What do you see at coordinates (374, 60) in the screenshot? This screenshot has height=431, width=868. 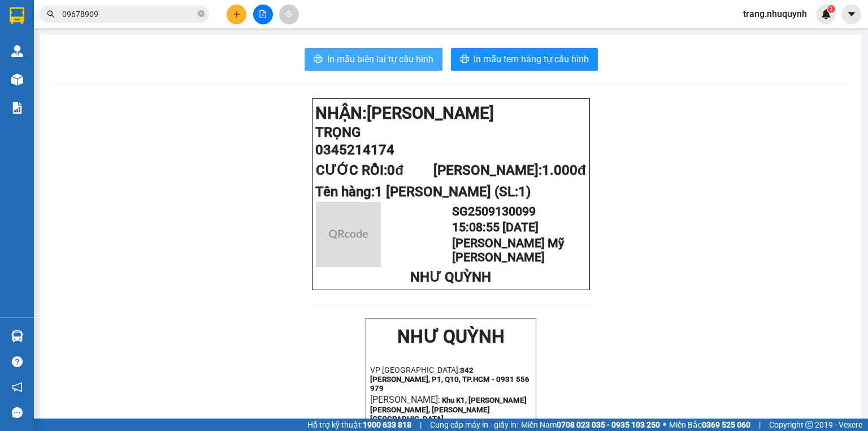 I see `button: printerIn mẫu biên lai tự cấu hình` at bounding box center [374, 60].